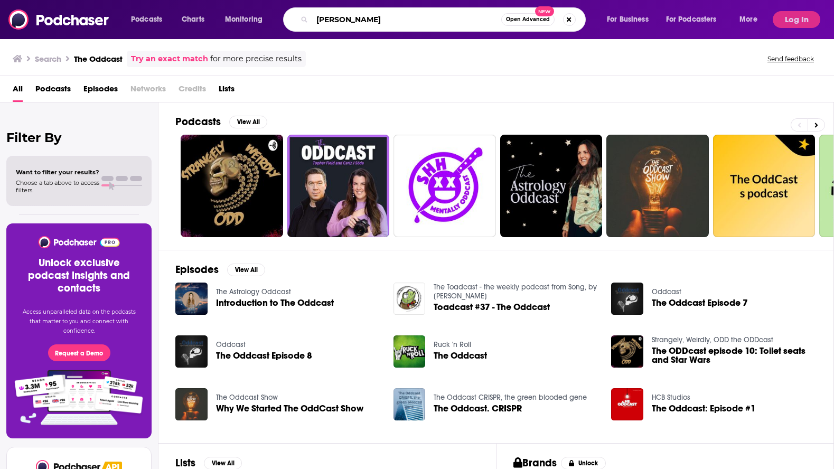 The image size is (834, 469). What do you see at coordinates (100, 91) in the screenshot?
I see `span: Episodes` at bounding box center [100, 91].